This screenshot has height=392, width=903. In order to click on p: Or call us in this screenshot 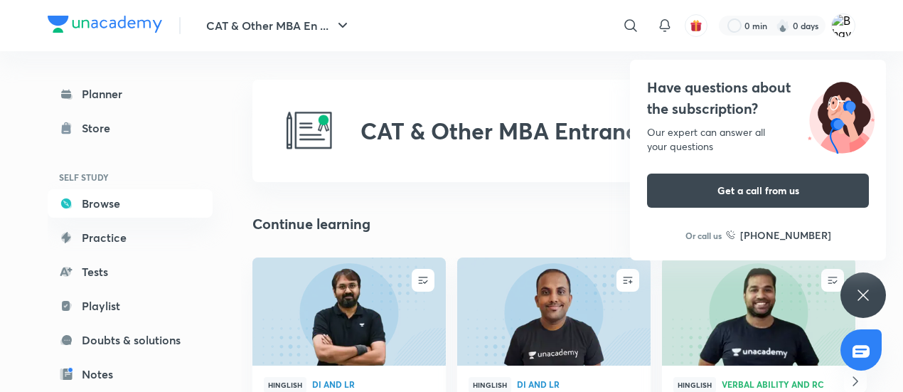, I will do `click(704, 235)`.